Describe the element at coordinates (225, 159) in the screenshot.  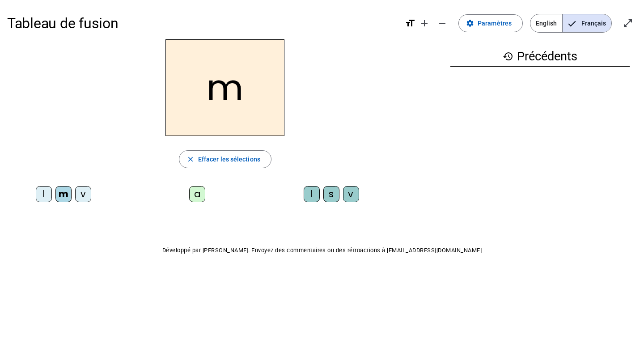
I see `button: Effacer les sélections` at that location.